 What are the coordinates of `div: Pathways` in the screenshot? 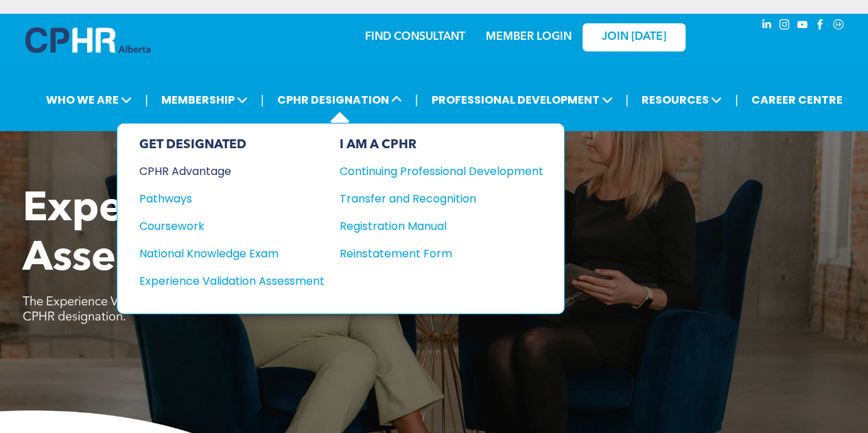 It's located at (222, 198).